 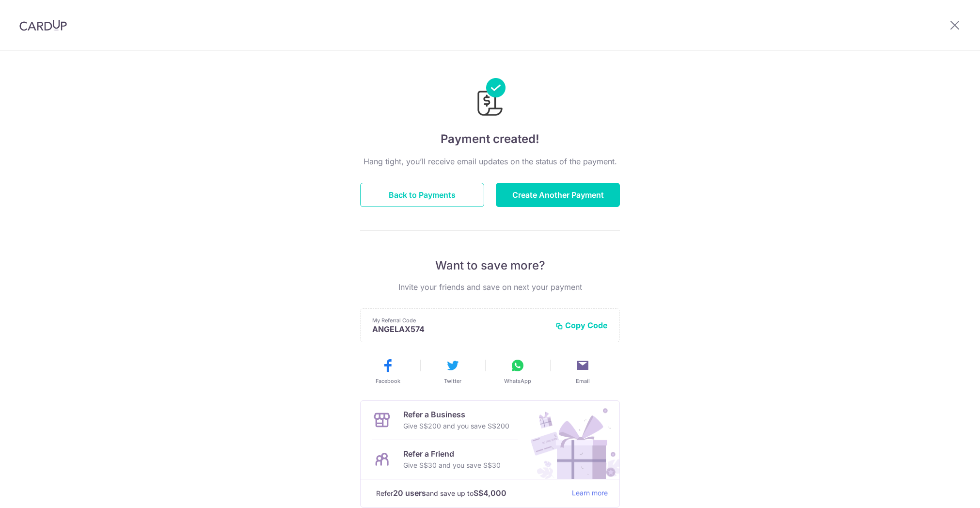 What do you see at coordinates (452, 454) in the screenshot?
I see `p: Refer a Friend` at bounding box center [452, 454].